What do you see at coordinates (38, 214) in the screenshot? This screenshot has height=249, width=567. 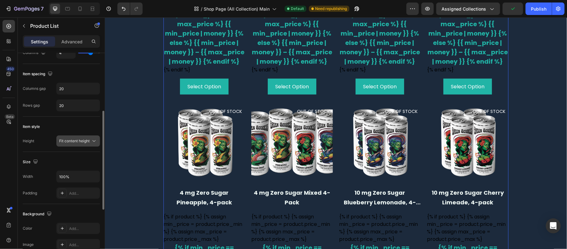 I see `div: Background` at bounding box center [38, 214].